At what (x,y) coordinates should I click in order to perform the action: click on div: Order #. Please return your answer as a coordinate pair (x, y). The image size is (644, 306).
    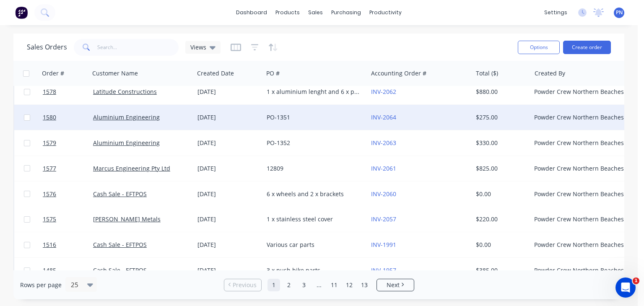
    Looking at the image, I should click on (53, 74).